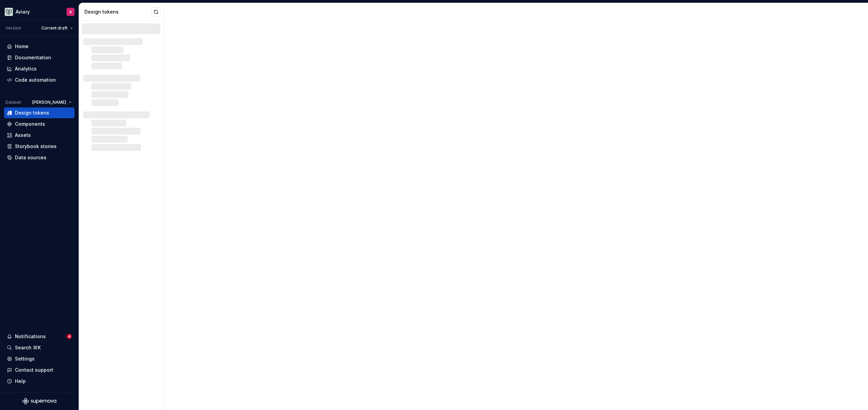 The width and height of the screenshot is (868, 410). Describe the element at coordinates (71, 12) in the screenshot. I see `div: A` at that location.